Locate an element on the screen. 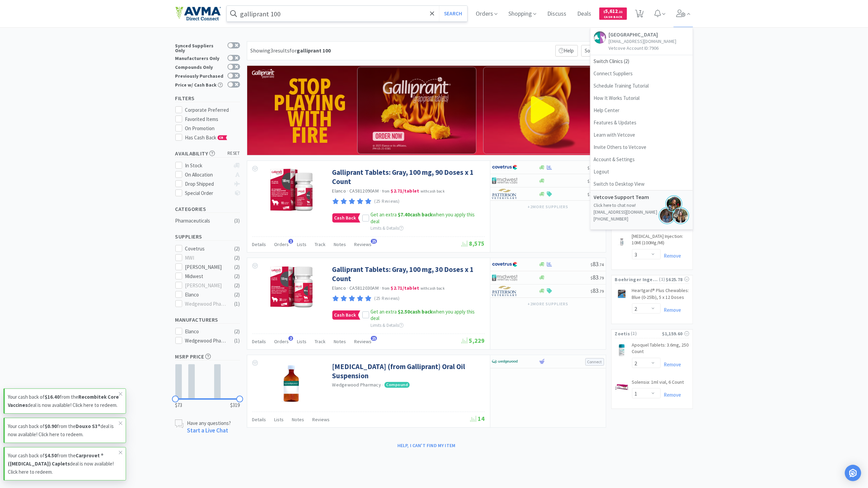 This screenshot has height=488, width=868. span: Details is located at coordinates (259, 420).